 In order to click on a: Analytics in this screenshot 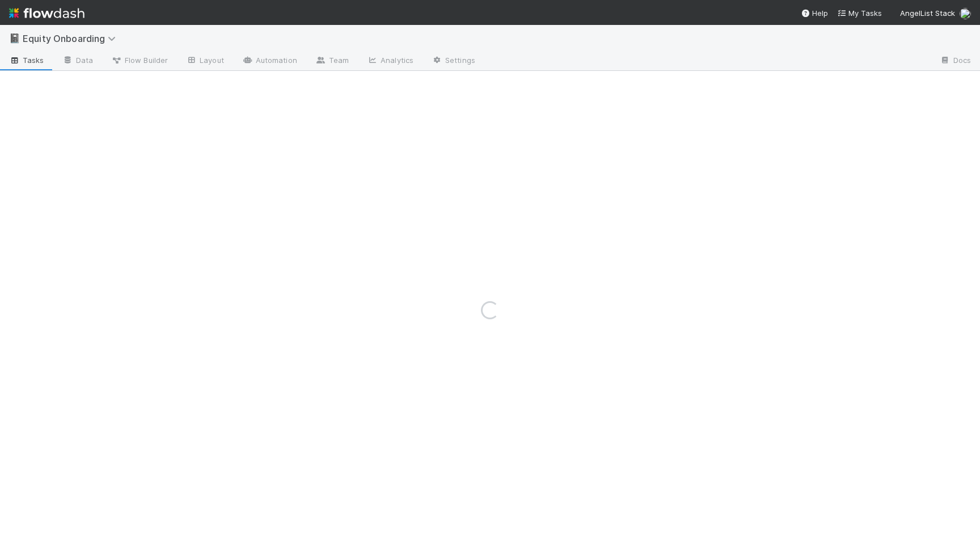, I will do `click(390, 61)`.